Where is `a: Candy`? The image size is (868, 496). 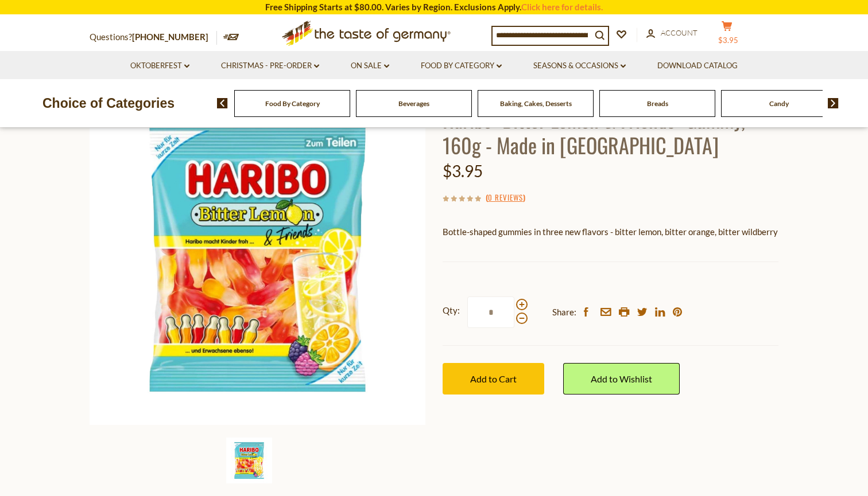
a: Candy is located at coordinates (779, 103).